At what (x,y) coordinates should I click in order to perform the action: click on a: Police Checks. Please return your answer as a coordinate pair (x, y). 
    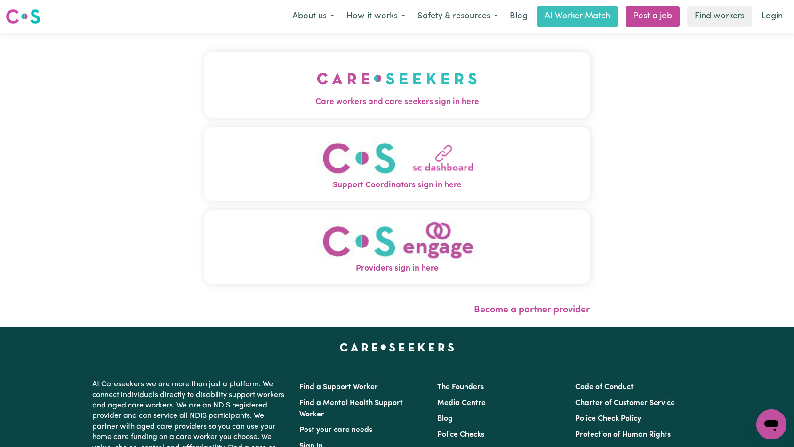
    Looking at the image, I should click on (461, 435).